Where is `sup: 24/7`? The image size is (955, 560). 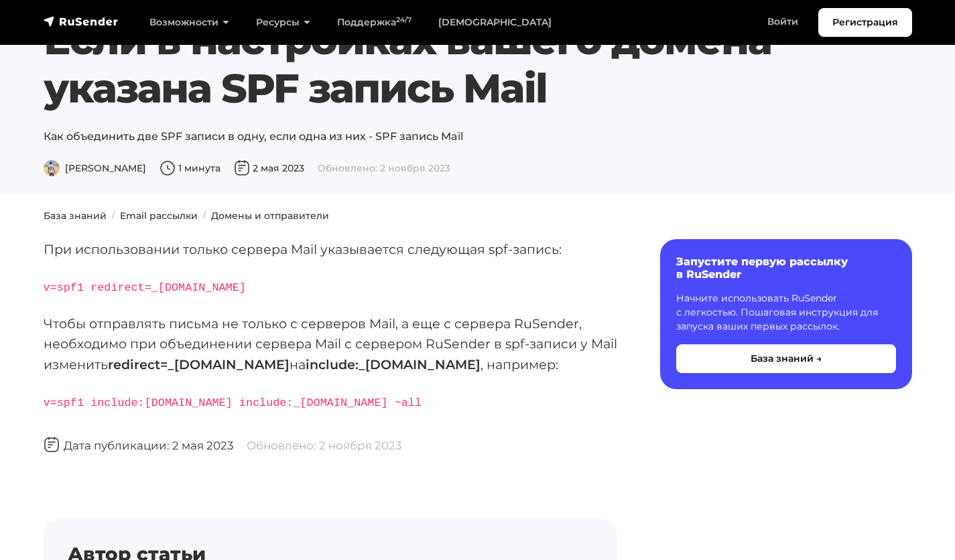 sup: 24/7 is located at coordinates (403, 19).